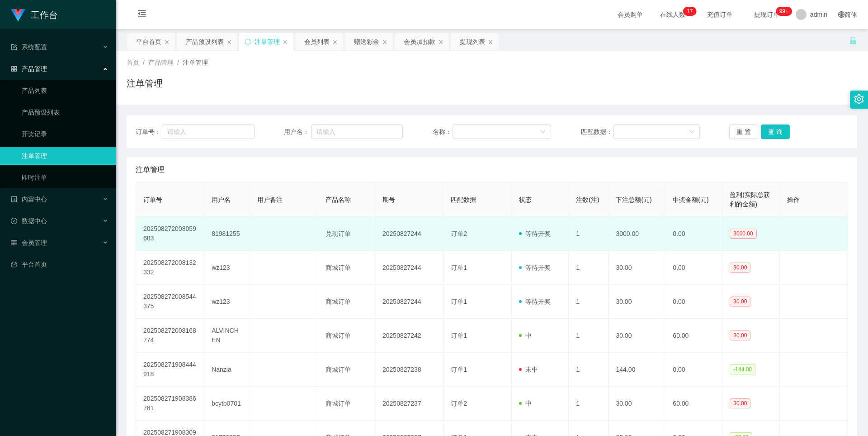 This screenshot has height=436, width=868. Describe the element at coordinates (841, 15) in the screenshot. I see `i: 图标: global` at that location.